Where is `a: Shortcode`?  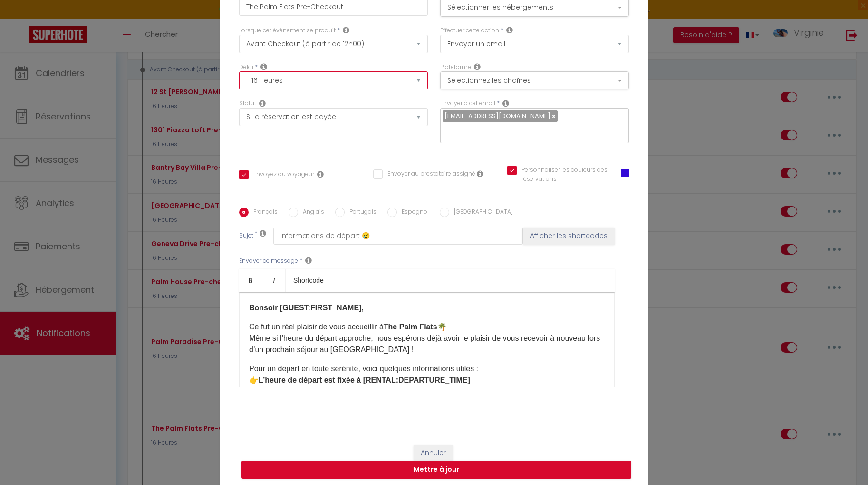
a: Shortcode is located at coordinates (309, 280).